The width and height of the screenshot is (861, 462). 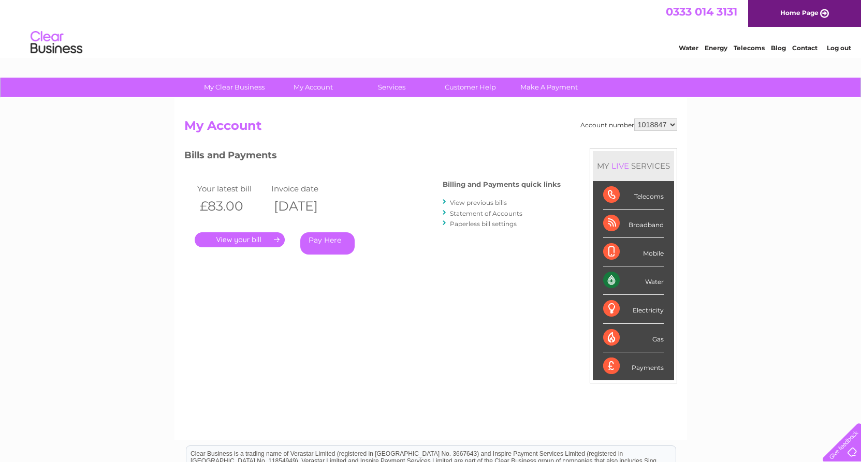 I want to click on a: Contact, so click(x=804, y=48).